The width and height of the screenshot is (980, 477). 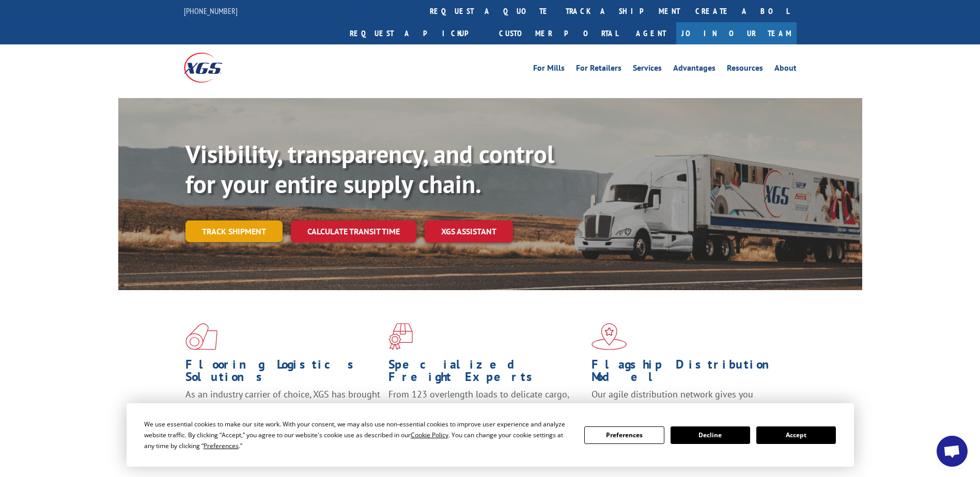 What do you see at coordinates (490, 435) in the screenshot?
I see `div: Cookie Consent Prompt` at bounding box center [490, 435].